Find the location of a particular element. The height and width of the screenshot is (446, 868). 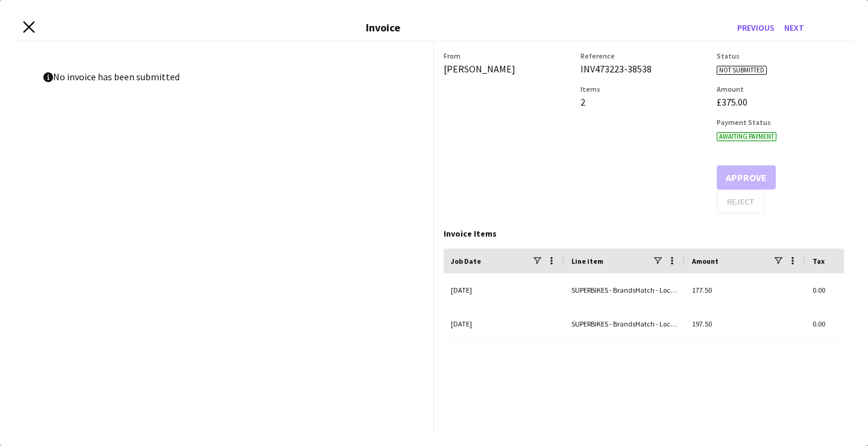

p: No invoice has been submitted is located at coordinates (224, 76).